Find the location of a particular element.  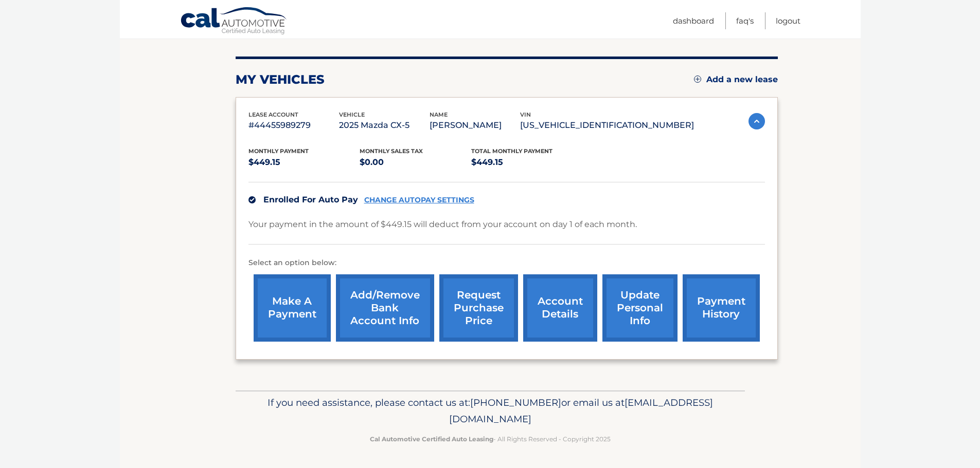

a: Dashboard is located at coordinates (693, 20).